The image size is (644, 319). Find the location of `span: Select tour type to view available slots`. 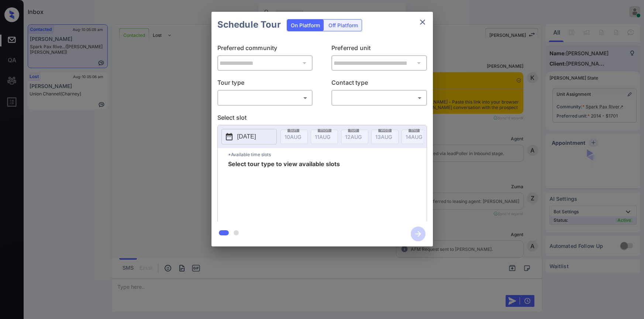

span: Select tour type to view available slots is located at coordinates (284, 190).